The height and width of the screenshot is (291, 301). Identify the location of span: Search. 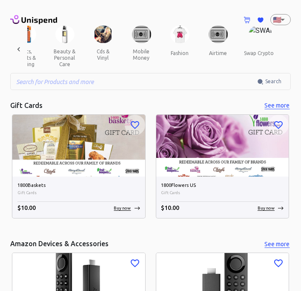
(273, 81).